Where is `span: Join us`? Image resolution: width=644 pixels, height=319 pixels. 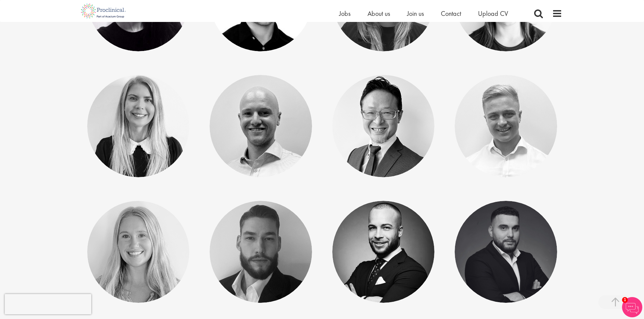 span: Join us is located at coordinates (416, 13).